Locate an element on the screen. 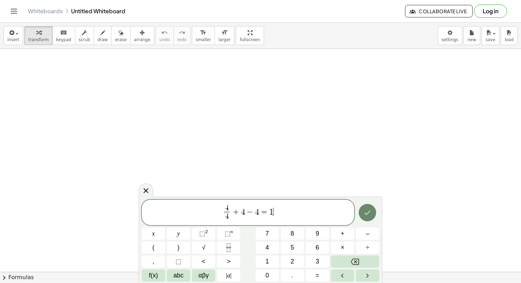  span: save is located at coordinates (491, 40).